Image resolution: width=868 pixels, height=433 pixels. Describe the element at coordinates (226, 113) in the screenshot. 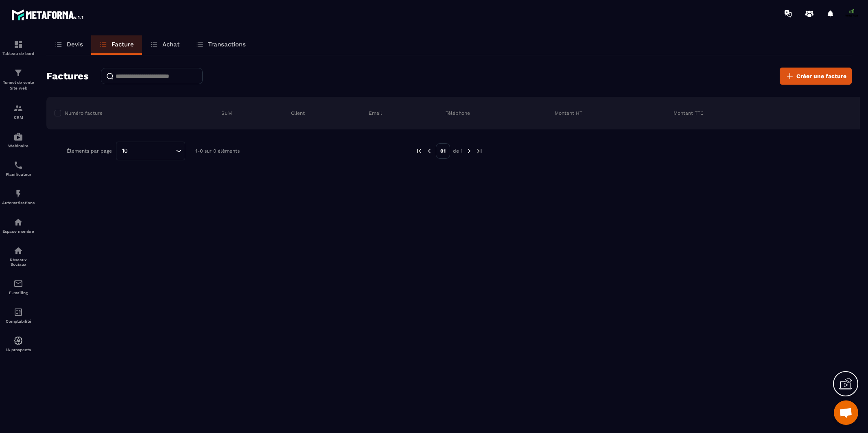

I see `p: Suivi` at that location.